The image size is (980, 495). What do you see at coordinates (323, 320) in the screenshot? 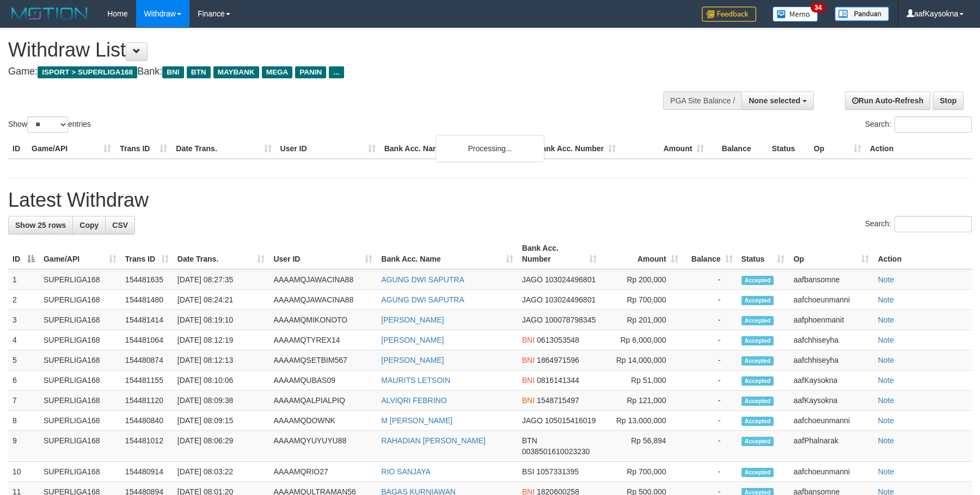
I see `td: AAAAMQMIKONOTO` at bounding box center [323, 320].